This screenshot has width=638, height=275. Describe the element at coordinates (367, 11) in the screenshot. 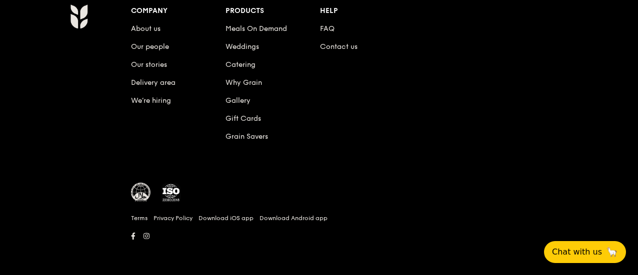

I see `div: Help` at that location.